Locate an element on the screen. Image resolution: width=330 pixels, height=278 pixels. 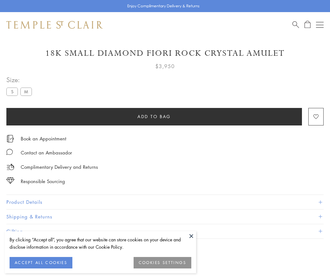
label: S is located at coordinates (12, 91).